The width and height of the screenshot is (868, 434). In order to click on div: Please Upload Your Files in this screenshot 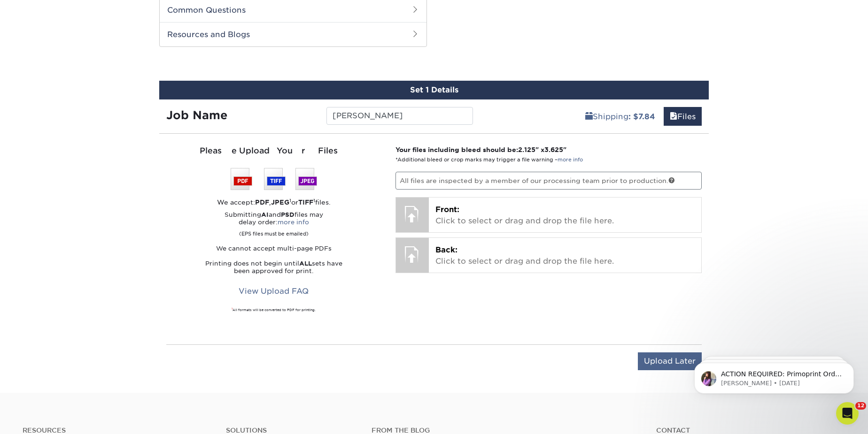, I will do `click(274, 151)`.